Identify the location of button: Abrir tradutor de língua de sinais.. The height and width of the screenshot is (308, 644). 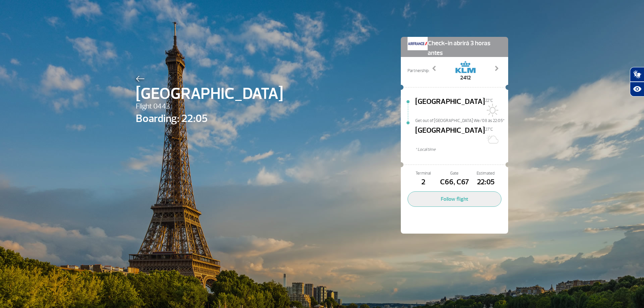
(637, 74).